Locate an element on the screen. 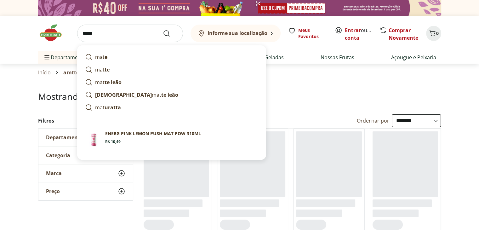 This screenshot has height=230, width=479. button: Departamento is located at coordinates (86, 137).